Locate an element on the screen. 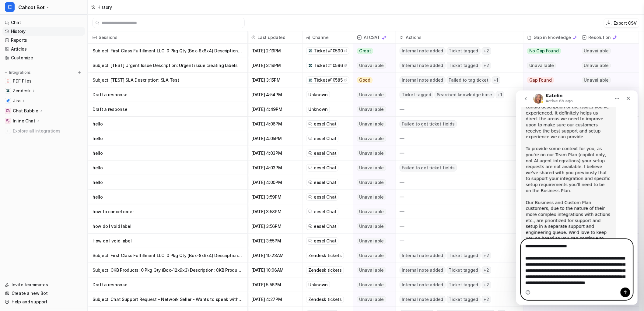 This screenshot has height=311, width=644. button: Home is located at coordinates (101, 8).